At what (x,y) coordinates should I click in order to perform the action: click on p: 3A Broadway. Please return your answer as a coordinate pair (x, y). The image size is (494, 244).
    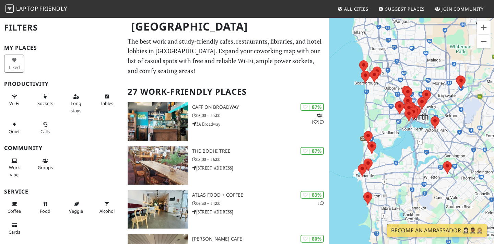
    Looking at the image, I should click on (261, 124).